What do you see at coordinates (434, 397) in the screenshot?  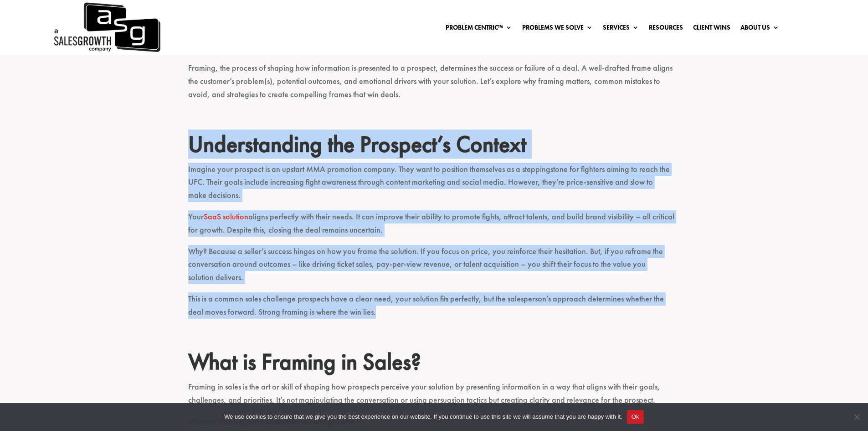 I see `p: Framing in sales is the art or skill of shaping how prospects perceive your solution by presentin...` at bounding box center [434, 397].